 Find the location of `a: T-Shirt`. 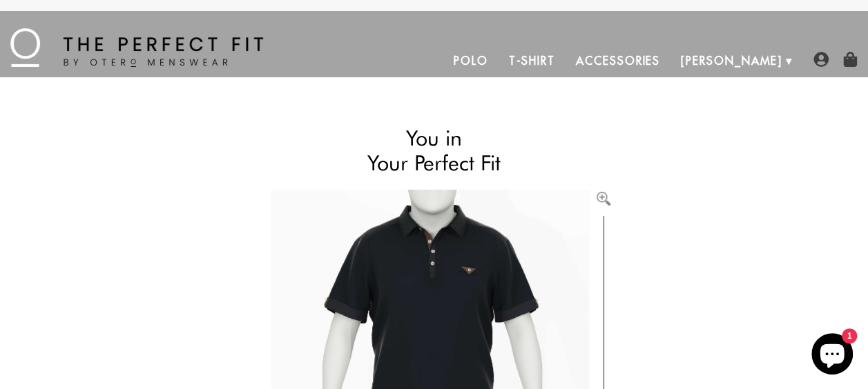

a: T-Shirt is located at coordinates (531, 60).